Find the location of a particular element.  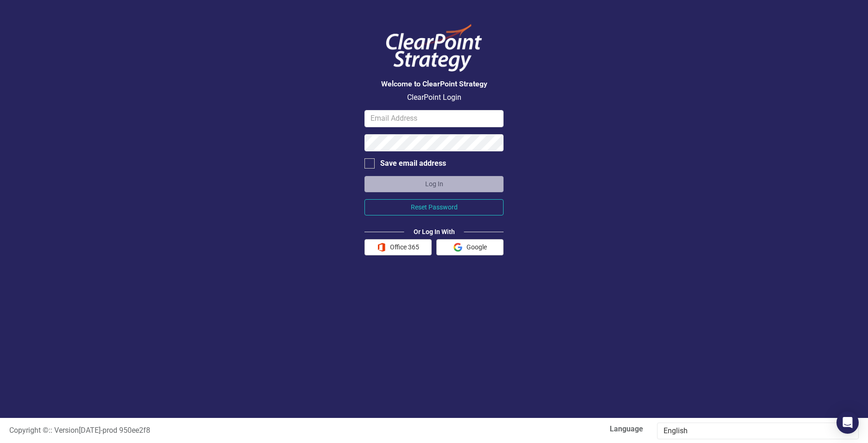

button: Google is located at coordinates (470, 247).